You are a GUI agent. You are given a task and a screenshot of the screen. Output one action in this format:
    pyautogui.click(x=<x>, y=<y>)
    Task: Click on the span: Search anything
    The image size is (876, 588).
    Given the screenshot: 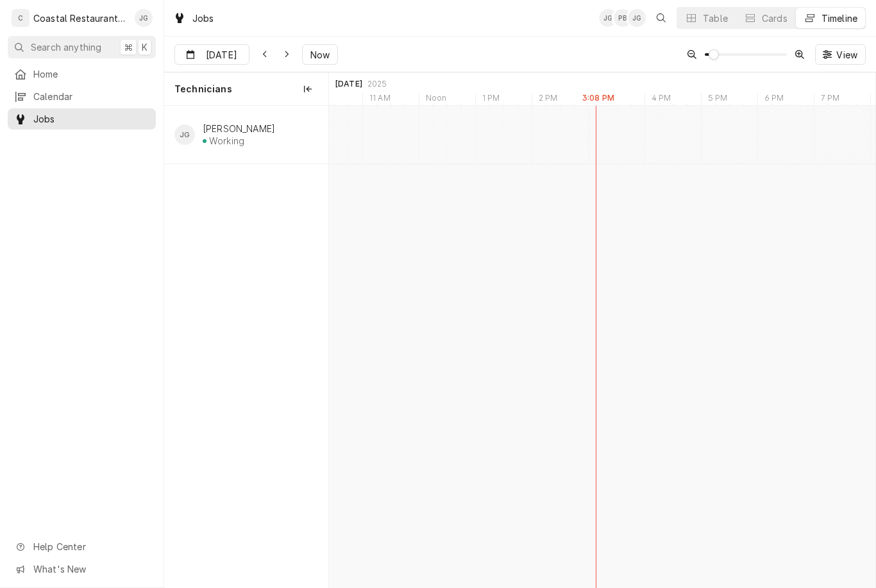 What is the action you would take?
    pyautogui.click(x=66, y=47)
    